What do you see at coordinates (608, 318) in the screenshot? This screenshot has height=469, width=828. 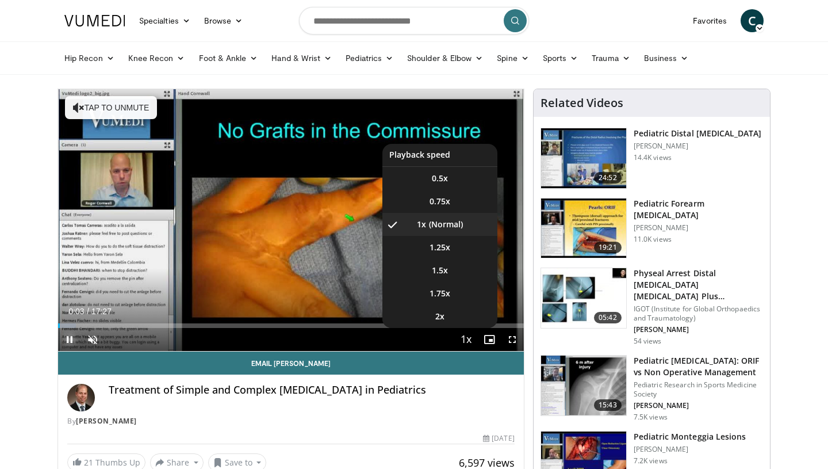 I see `span: 05:42` at bounding box center [608, 318].